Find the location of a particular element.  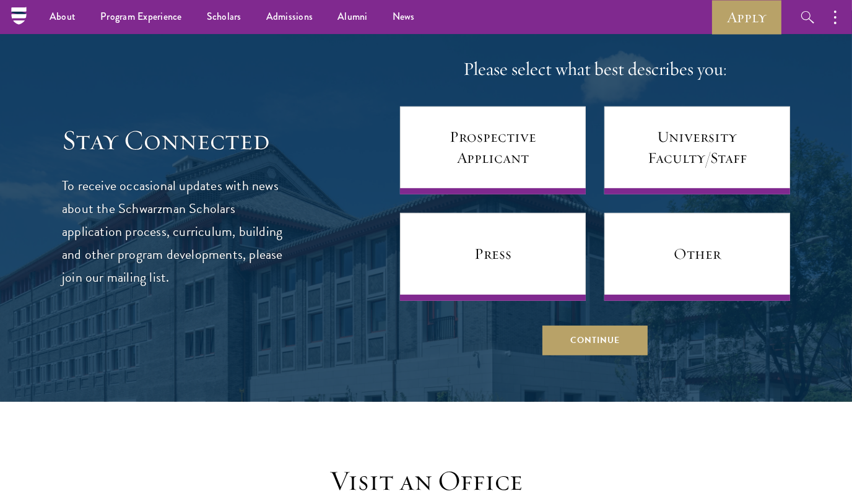

h3: Visit an Office is located at coordinates (426, 481).